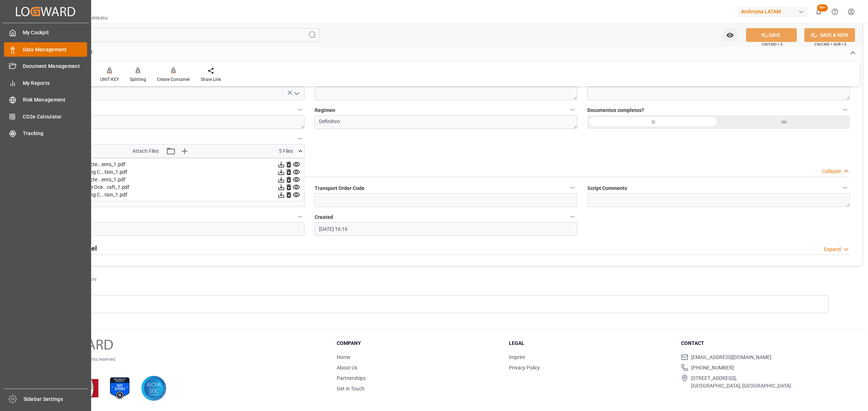  Describe the element at coordinates (173, 164) in the screenshot. I see `div: 6310066873_Restricte...ents_1.pdf` at that location.